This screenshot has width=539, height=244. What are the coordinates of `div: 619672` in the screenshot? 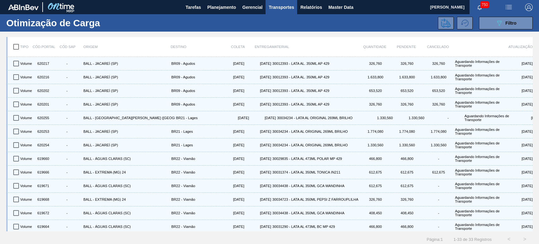 It's located at (43, 213).